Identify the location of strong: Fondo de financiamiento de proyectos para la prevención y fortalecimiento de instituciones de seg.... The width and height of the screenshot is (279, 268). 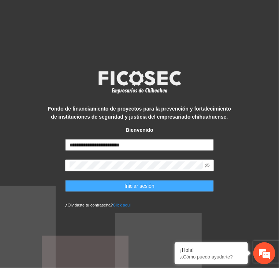
(140, 113).